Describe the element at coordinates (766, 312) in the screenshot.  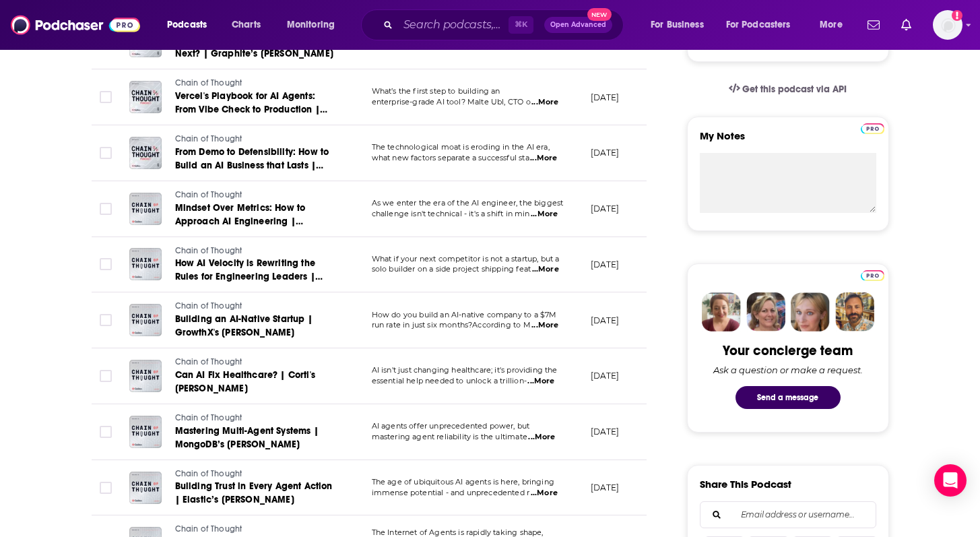
I see `img: Barbara Profile` at that location.